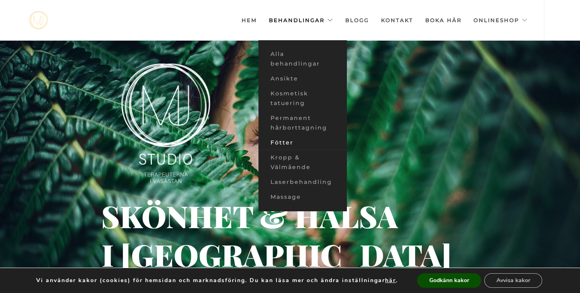 This screenshot has height=293, width=580. I want to click on a: mjstudio mjstudio mjstudio, so click(38, 20).